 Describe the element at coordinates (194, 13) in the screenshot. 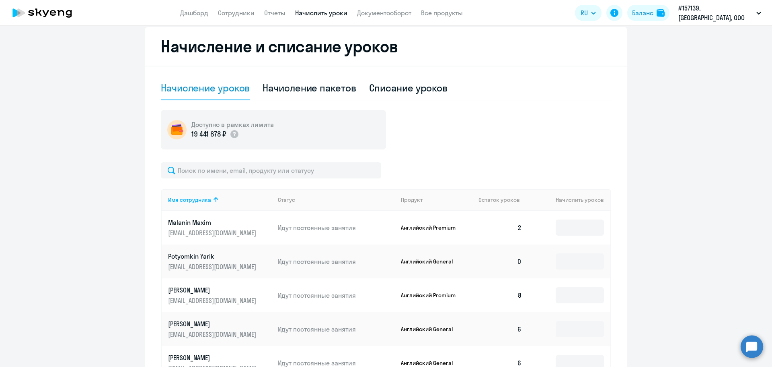

I see `a: Дашборд` at that location.